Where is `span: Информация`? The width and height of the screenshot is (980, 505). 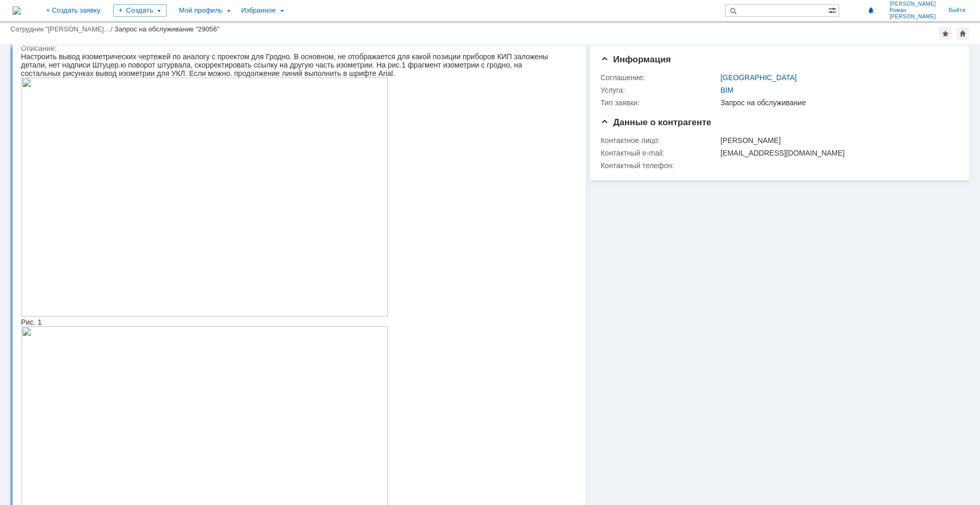 span: Информация is located at coordinates (635, 59).